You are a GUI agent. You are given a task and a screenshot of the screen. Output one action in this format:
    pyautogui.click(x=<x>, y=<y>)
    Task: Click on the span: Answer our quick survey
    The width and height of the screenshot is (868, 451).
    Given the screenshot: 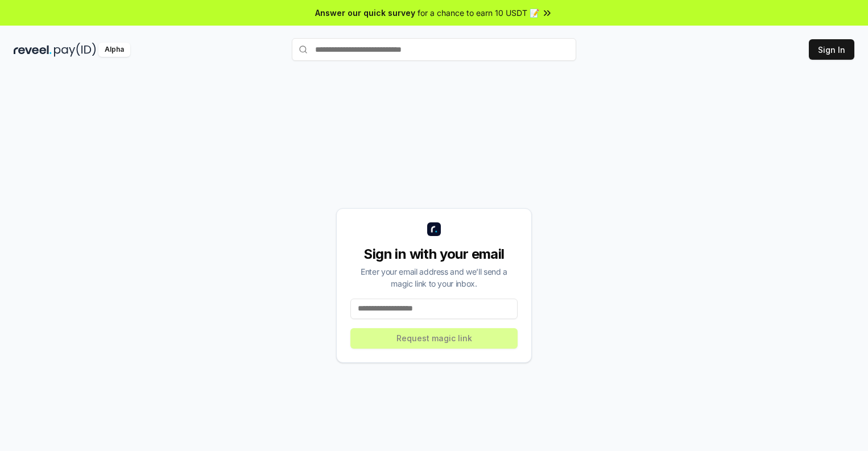 What is the action you would take?
    pyautogui.click(x=365, y=13)
    